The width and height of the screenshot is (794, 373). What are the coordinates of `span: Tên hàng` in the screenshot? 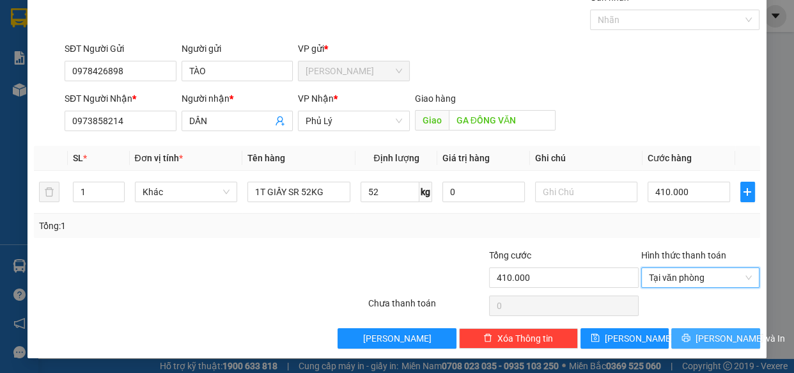 It's located at (266, 158).